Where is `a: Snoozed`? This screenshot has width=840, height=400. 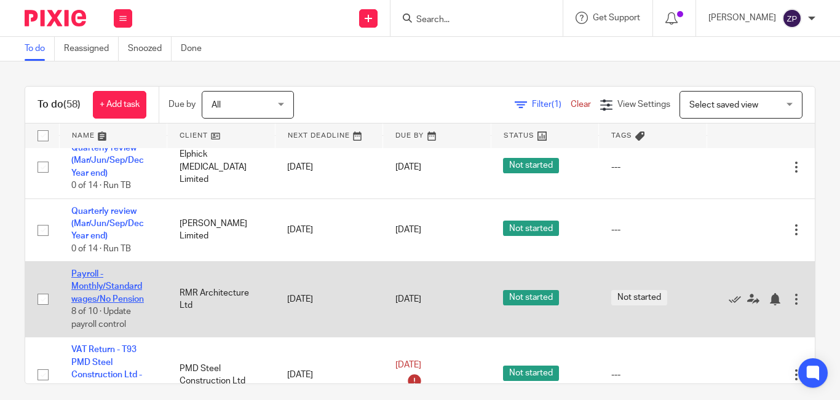
a: Snoozed is located at coordinates (149, 49).